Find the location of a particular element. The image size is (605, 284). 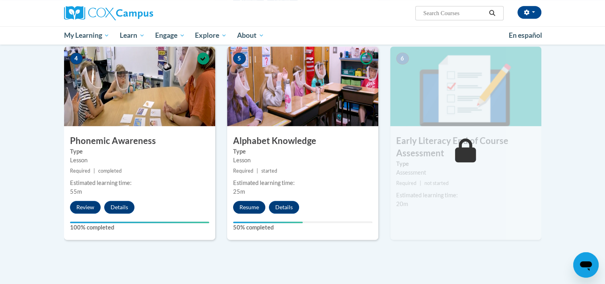

span: not started is located at coordinates (437, 183).